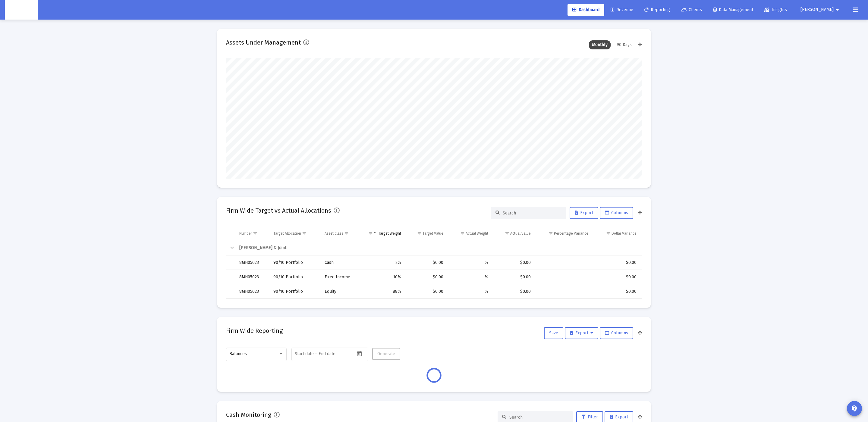 The image size is (868, 422). I want to click on span: Revenue, so click(621, 9).